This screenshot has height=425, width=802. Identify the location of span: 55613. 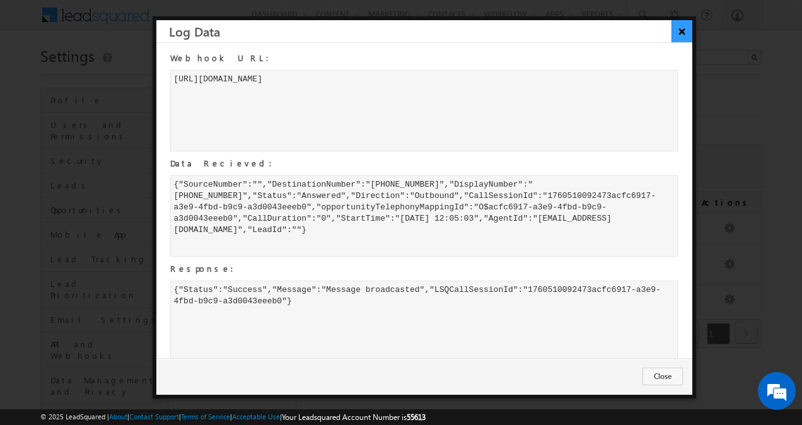
(416, 417).